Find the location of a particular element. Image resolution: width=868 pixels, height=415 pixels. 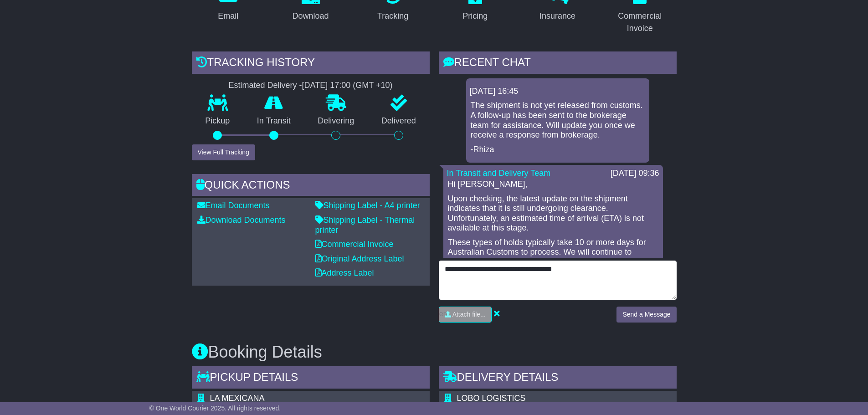

div: Tracking history is located at coordinates (311, 63).